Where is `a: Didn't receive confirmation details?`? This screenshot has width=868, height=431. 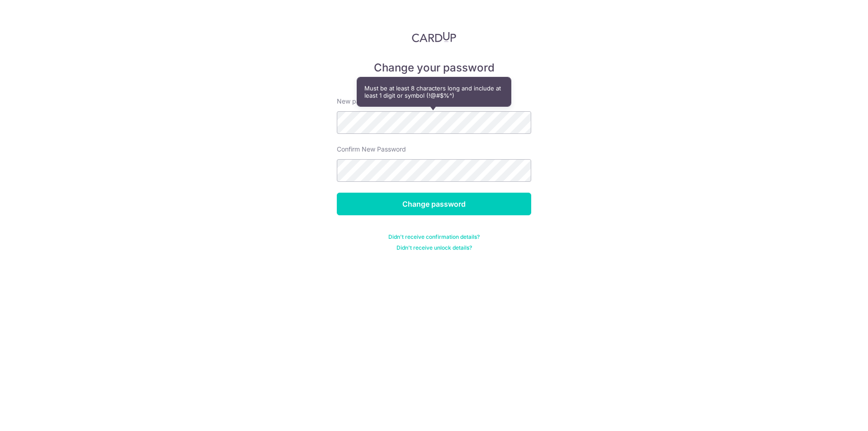 a: Didn't receive confirmation details? is located at coordinates (434, 237).